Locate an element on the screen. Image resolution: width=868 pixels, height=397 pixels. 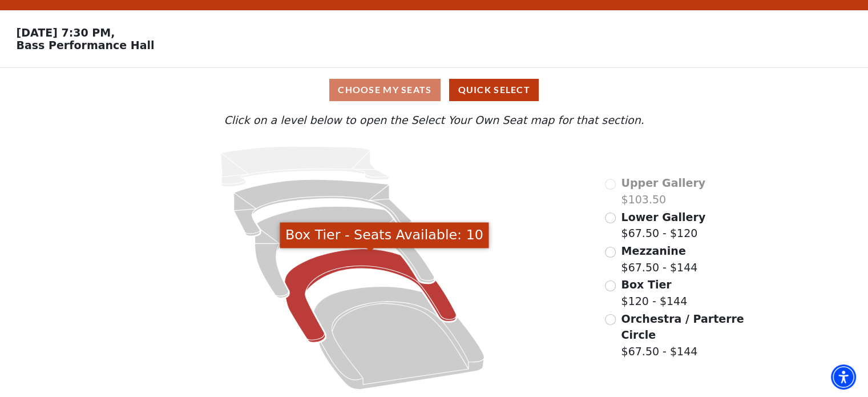
button: Quick Select is located at coordinates (494, 90).